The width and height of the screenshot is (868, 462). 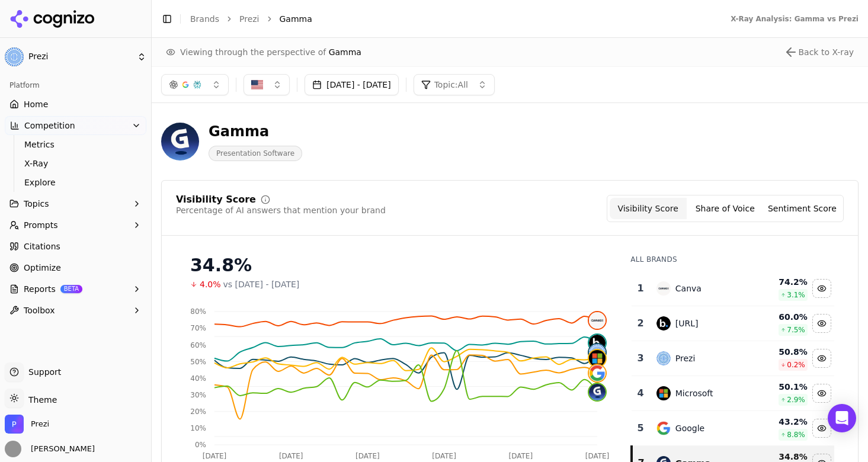 What do you see at coordinates (42, 246) in the screenshot?
I see `span: Citations` at bounding box center [42, 246].